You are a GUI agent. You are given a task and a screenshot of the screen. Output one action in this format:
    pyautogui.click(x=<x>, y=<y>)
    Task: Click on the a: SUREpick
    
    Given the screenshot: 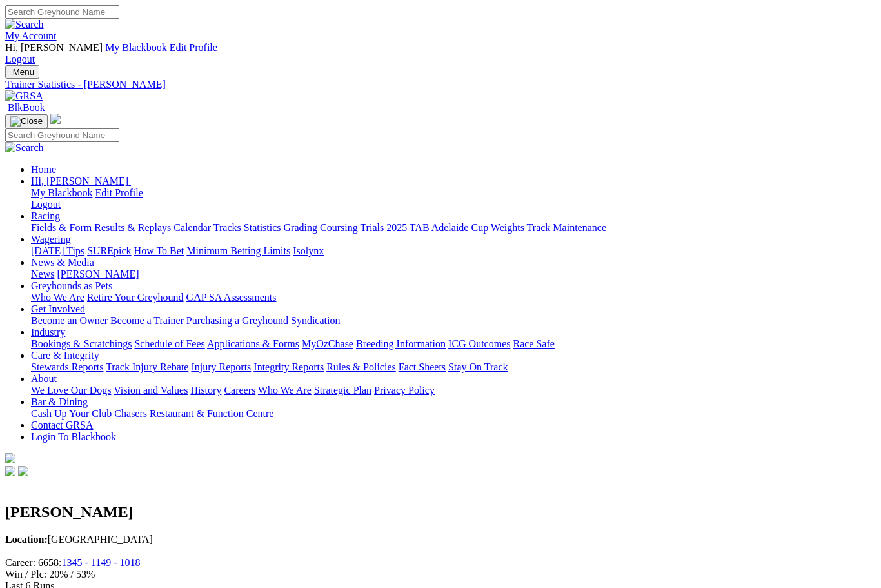 What is the action you would take?
    pyautogui.click(x=109, y=250)
    